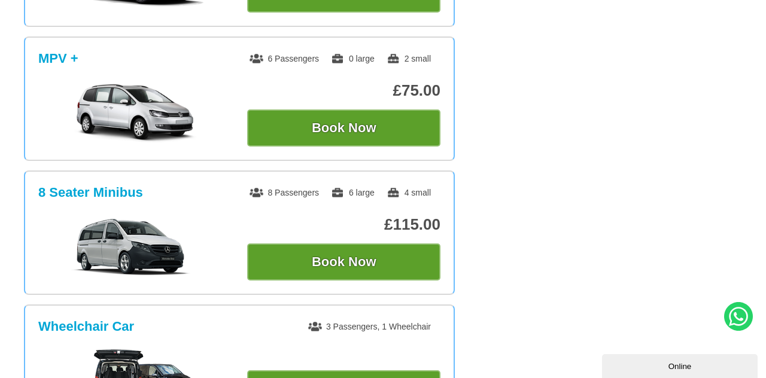  What do you see at coordinates (90, 193) in the screenshot?
I see `h3: 8 Seater Minibus` at bounding box center [90, 193].